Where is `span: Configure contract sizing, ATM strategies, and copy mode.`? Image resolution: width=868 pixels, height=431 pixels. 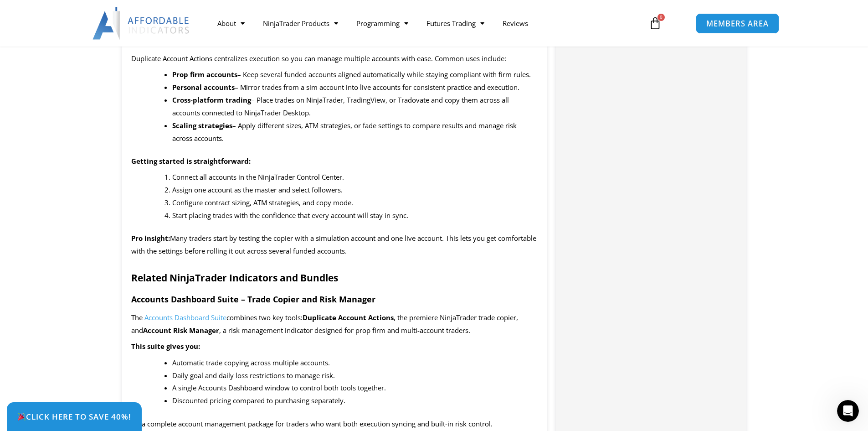
span: Configure contract sizing, ATM strategies, and copy mode. is located at coordinates (262, 202).